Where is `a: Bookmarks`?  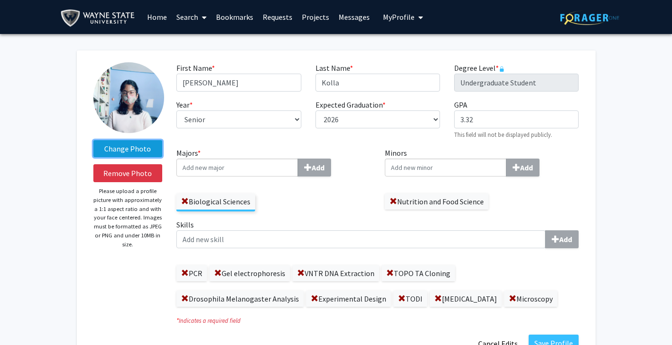
a: Bookmarks is located at coordinates (234, 17).